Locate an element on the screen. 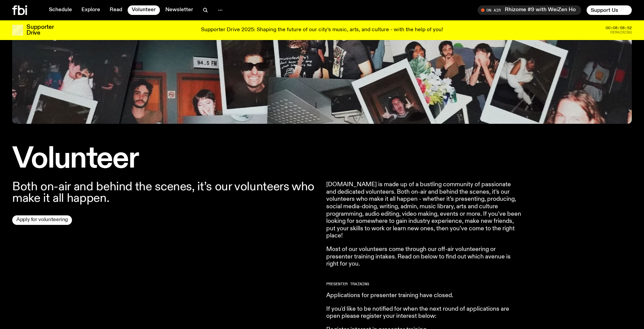 The height and width of the screenshot is (329, 644). h1: Volunteer is located at coordinates (165, 159).